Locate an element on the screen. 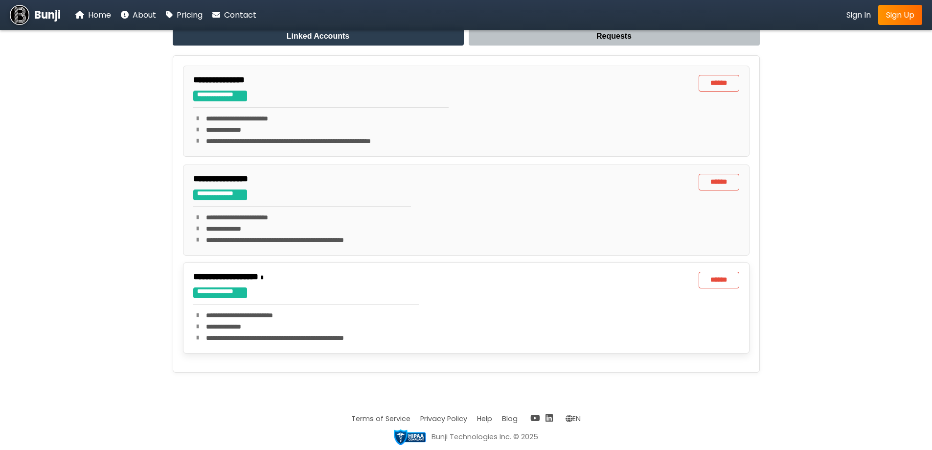 This screenshot has height=450, width=932. a: Help is located at coordinates (484, 418).